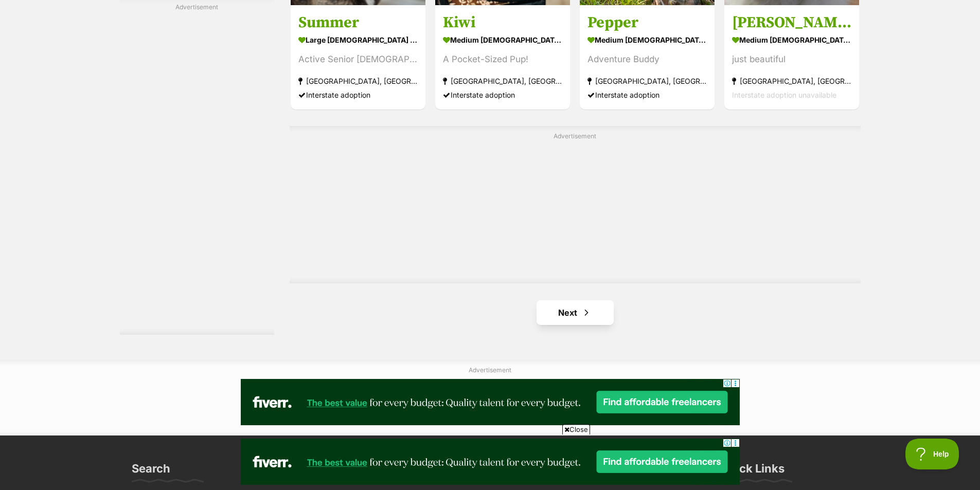  Describe the element at coordinates (358, 23) in the screenshot. I see `h3: Summer` at that location.